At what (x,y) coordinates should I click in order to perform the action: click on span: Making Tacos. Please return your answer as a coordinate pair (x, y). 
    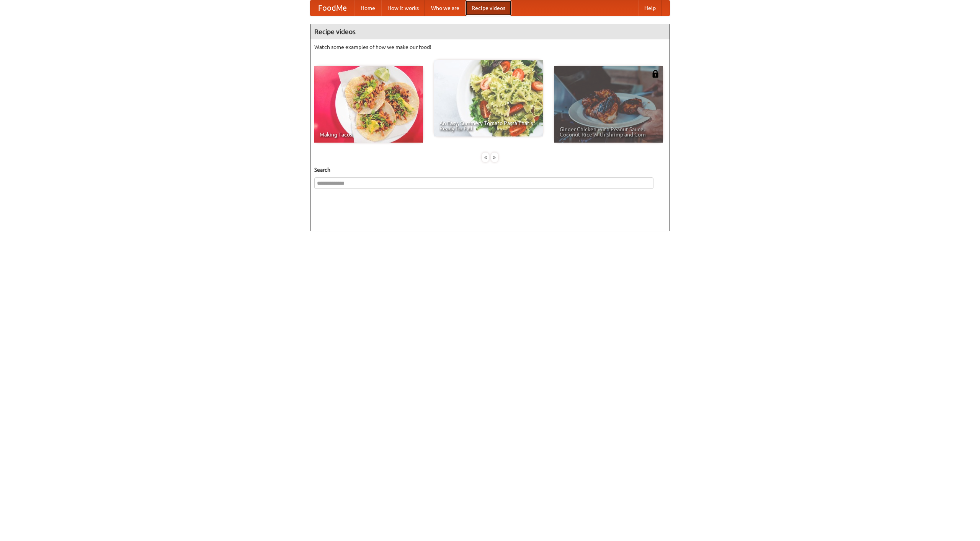
    Looking at the image, I should click on (369, 135).